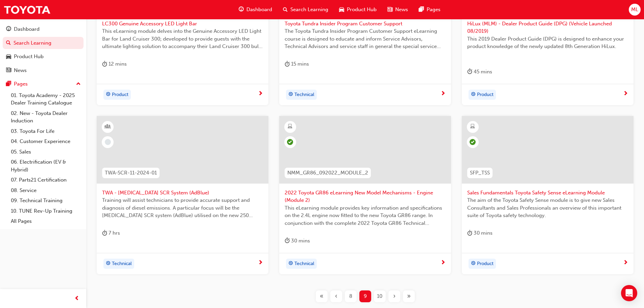  What do you see at coordinates (365, 296) in the screenshot?
I see `span: 9` at bounding box center [365, 296].